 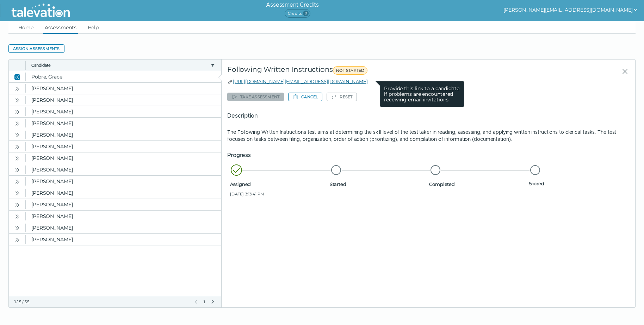 I want to click on span: Scored, so click(x=577, y=183).